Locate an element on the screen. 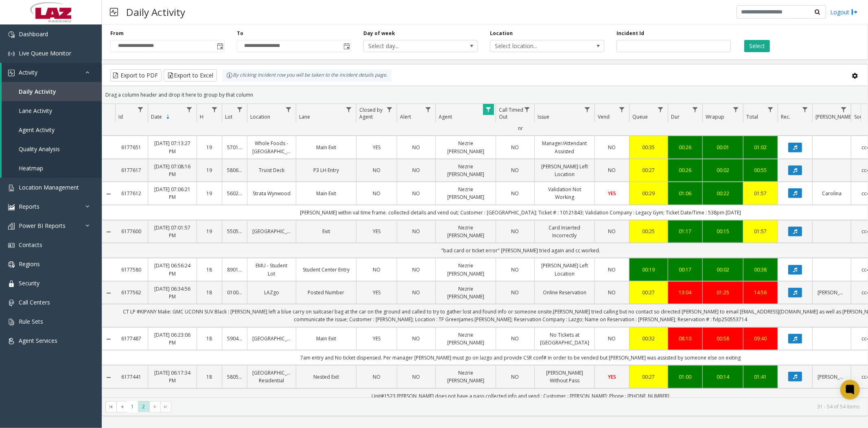  a: H Filter Menu is located at coordinates (214, 109).